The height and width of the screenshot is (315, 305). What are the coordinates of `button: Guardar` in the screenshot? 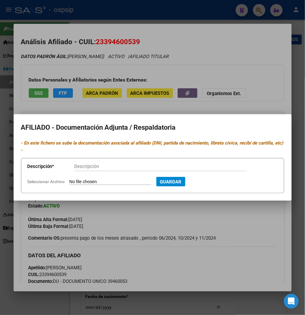 It's located at (171, 182).